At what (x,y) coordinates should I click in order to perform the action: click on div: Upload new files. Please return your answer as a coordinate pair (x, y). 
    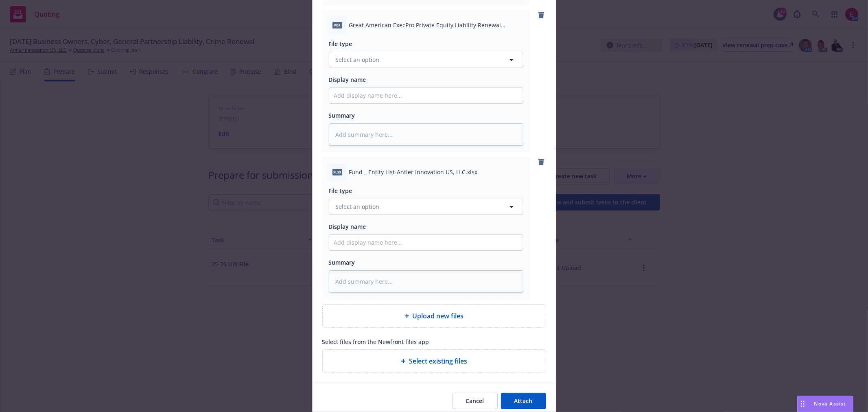
    Looking at the image, I should click on (434, 316).